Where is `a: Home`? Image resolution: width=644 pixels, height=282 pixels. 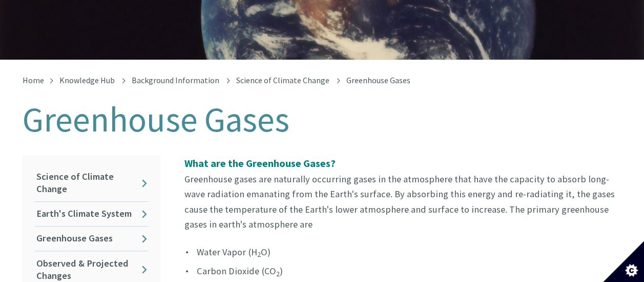
a: Home is located at coordinates (33, 80).